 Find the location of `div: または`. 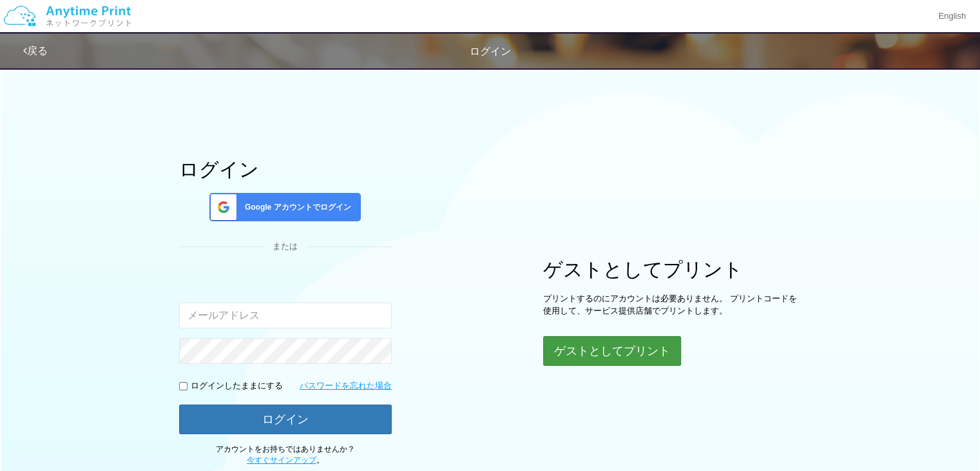

div: または is located at coordinates (285, 247).